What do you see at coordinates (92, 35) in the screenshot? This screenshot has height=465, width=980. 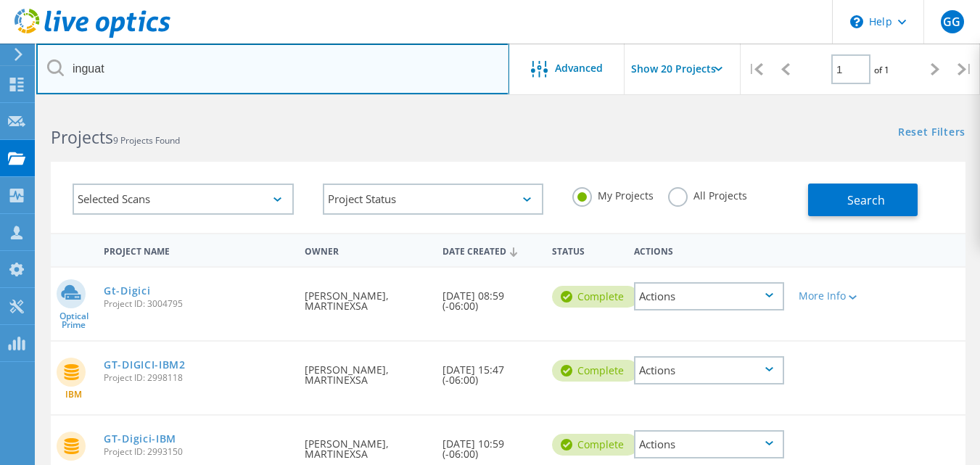 I see `a: Live Optics Dashboard` at bounding box center [92, 35].